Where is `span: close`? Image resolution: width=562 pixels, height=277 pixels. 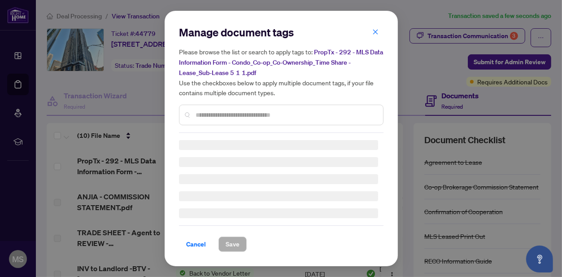
span: close is located at coordinates (375, 32).